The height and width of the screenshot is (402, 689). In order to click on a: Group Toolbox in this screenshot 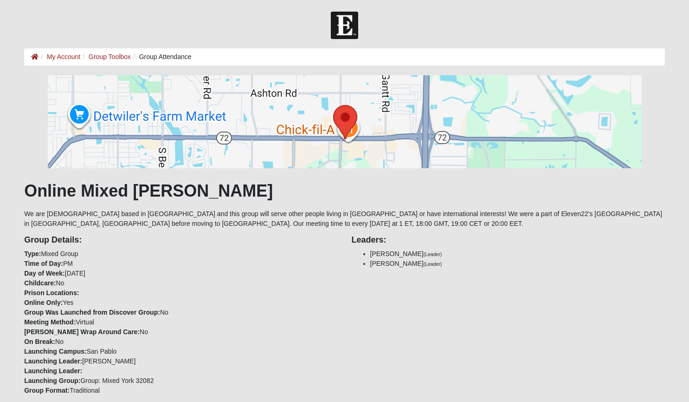, I will do `click(110, 57)`.